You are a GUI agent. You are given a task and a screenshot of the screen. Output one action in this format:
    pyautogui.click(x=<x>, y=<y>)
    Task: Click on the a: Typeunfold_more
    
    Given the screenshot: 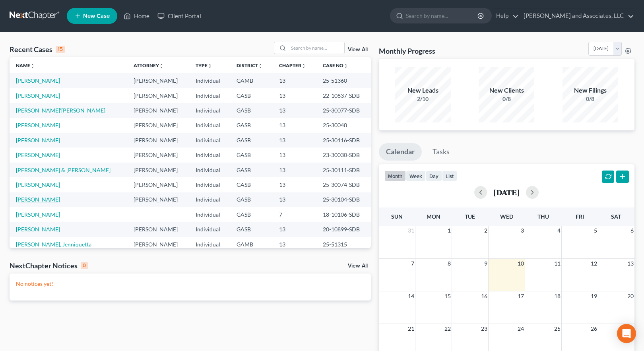 What is the action you would take?
    pyautogui.click(x=204, y=65)
    